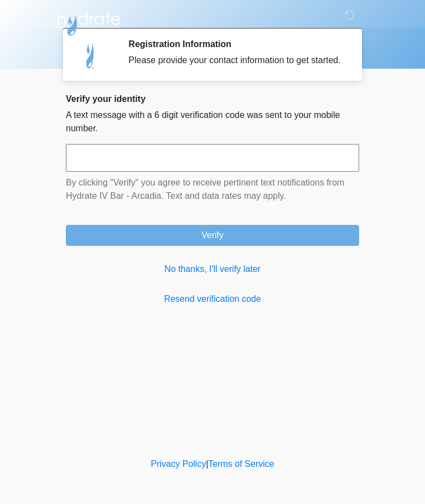 The image size is (425, 504). What do you see at coordinates (212, 122) in the screenshot?
I see `p: A text message with a 6 digit verification code was sent to your mobile number.` at bounding box center [212, 122].